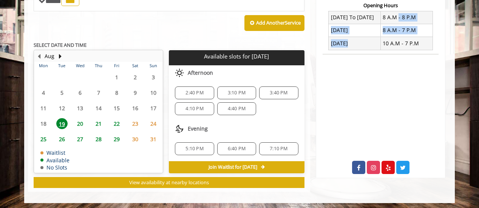  Describe the element at coordinates (153, 124) in the screenshot. I see `span: 24` at that location.